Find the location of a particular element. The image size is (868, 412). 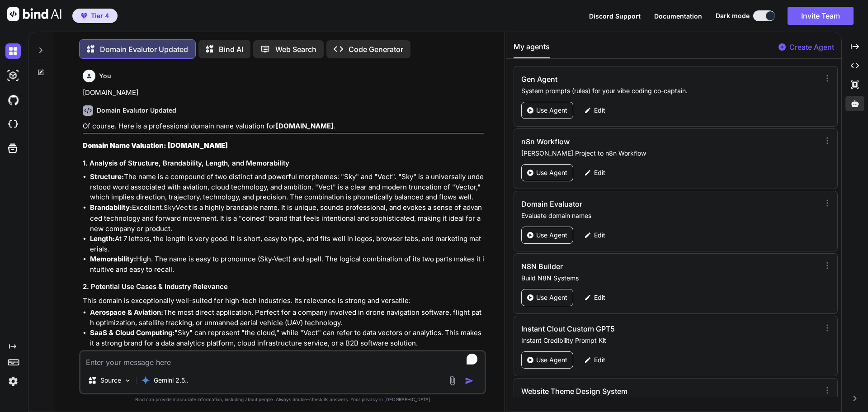

li: The most direct application. Perfect for a company involved in drone navigation software, flight ... is located at coordinates (288, 317).